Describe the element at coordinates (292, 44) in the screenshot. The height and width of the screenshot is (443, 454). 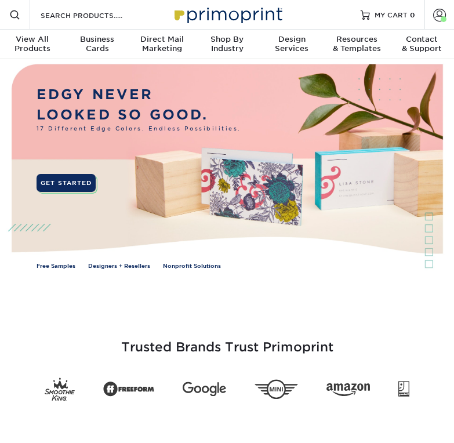
I see `div: Services` at that location.